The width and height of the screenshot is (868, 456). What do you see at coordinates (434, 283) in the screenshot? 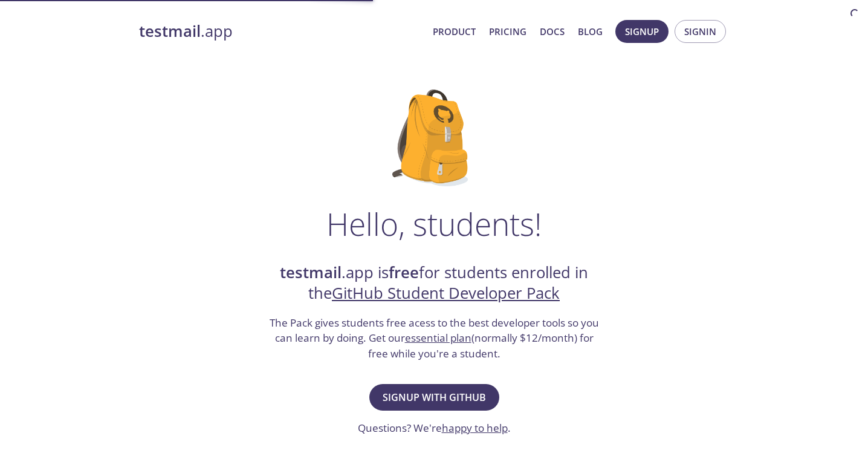
I see `h2: .app is for students enrolled in the` at bounding box center [434, 283].